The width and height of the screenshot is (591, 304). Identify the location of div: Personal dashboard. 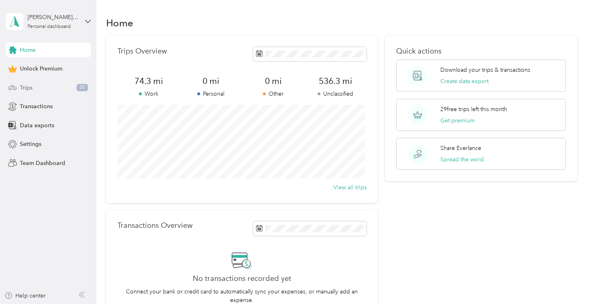
(49, 27).